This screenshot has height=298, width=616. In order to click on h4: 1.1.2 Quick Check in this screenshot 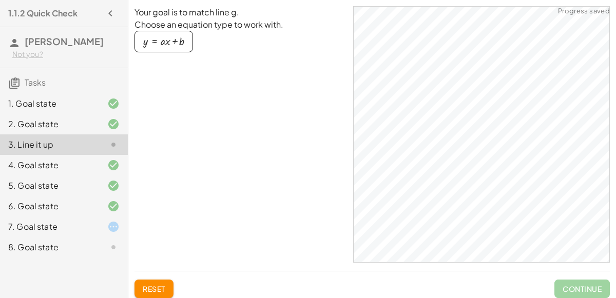, I will do `click(43, 13)`.